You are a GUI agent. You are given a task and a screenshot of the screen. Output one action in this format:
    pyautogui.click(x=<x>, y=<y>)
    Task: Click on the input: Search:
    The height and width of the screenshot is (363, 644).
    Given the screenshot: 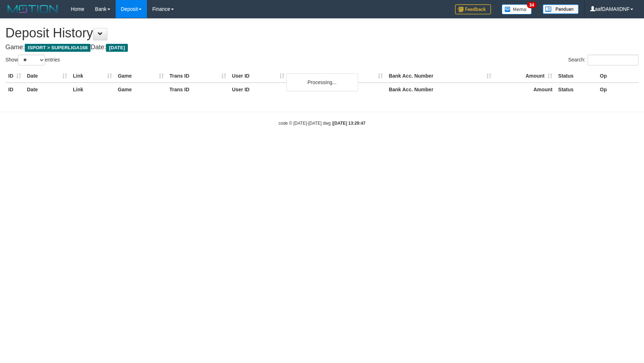 What is the action you would take?
    pyautogui.click(x=613, y=60)
    